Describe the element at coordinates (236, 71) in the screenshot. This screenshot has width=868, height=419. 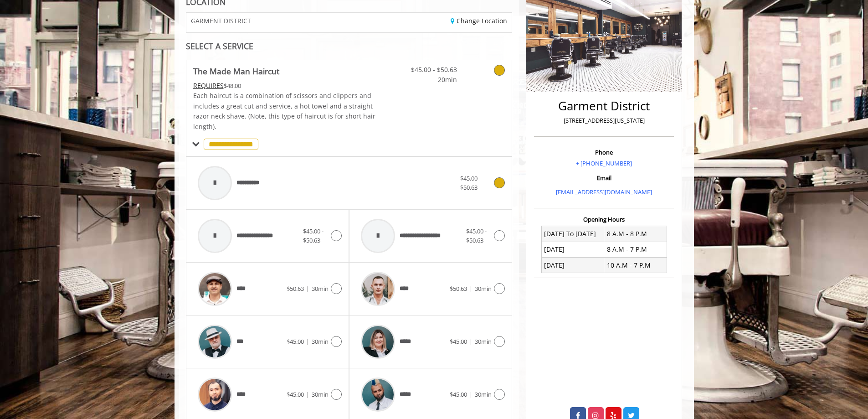
I see `b: The Made Man Haircut` at that location.